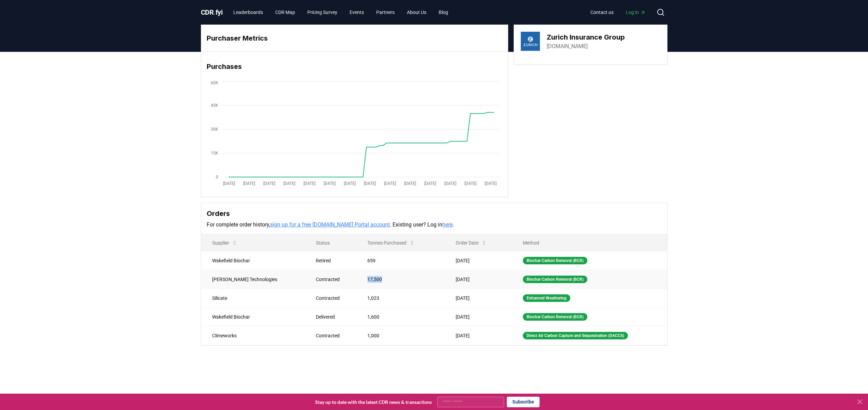 The width and height of the screenshot is (868, 410). What do you see at coordinates (357, 12) in the screenshot?
I see `a: Events` at bounding box center [357, 12].